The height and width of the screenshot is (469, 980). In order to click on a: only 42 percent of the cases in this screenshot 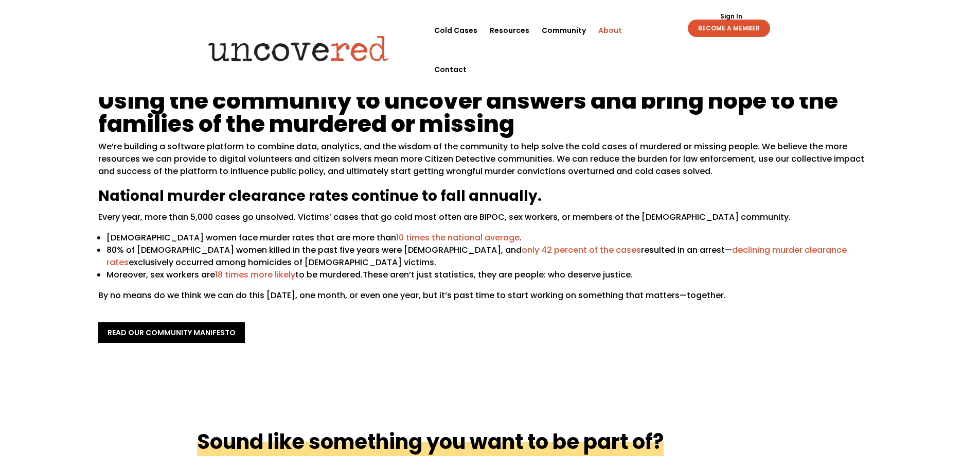, I will do `click(582, 249)`.